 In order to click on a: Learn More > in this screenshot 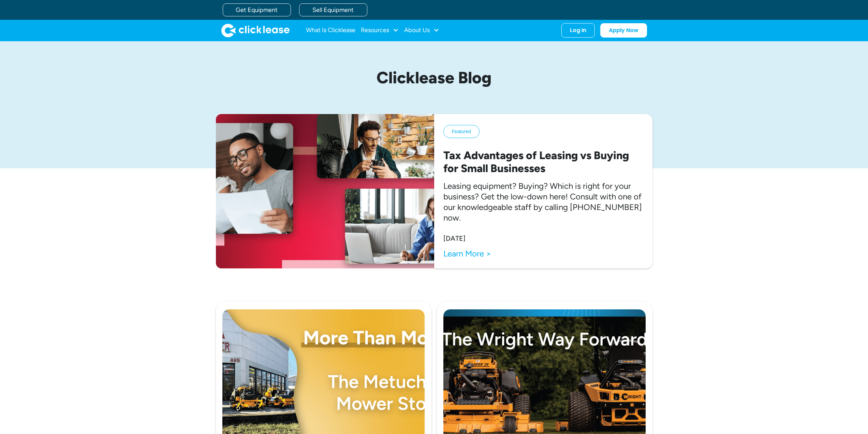, I will do `click(467, 253)`.